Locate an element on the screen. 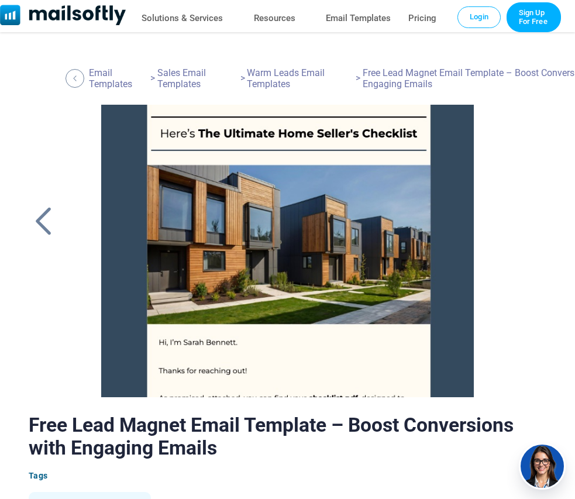 This screenshot has height=499, width=575. a: Pricing is located at coordinates (423, 18).